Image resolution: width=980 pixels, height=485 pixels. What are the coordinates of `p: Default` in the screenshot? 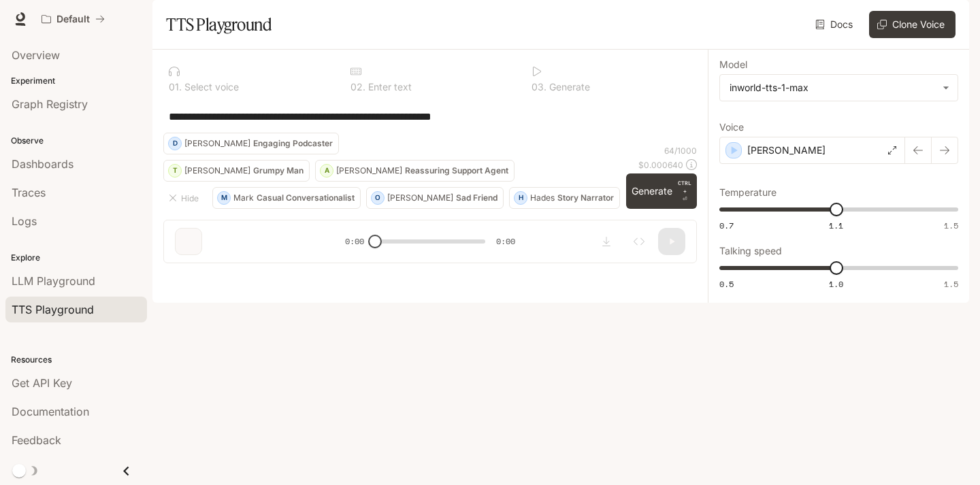 It's located at (73, 19).